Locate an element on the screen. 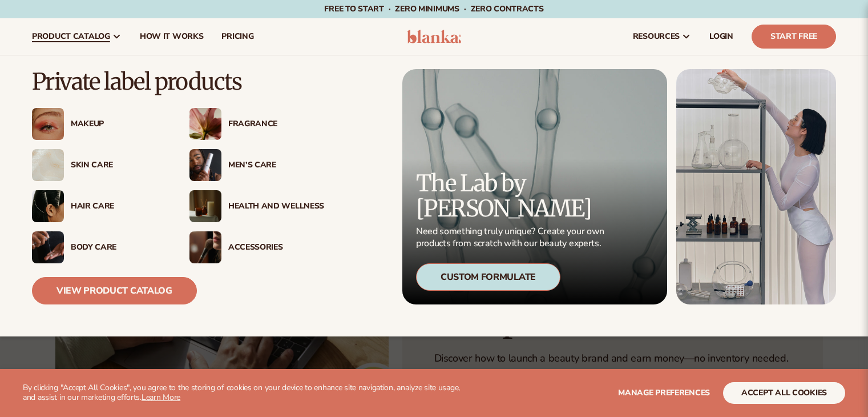  img: Male hand applying moisturizer. is located at coordinates (48, 247).